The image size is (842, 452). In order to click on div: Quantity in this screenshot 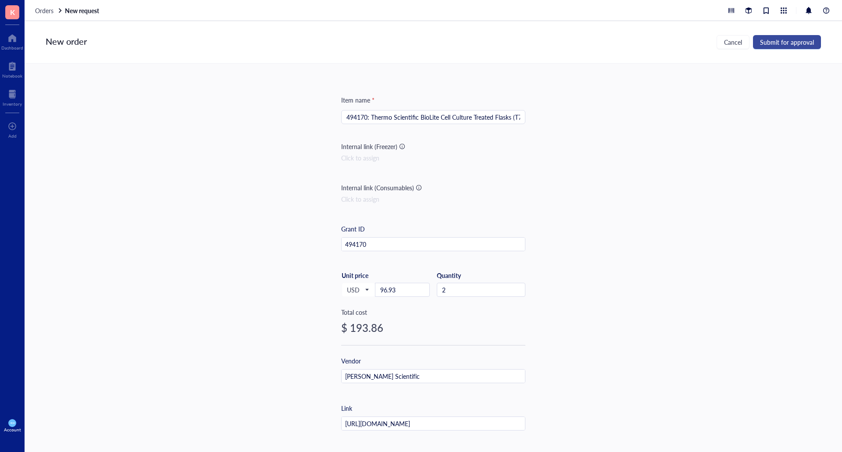, I will do `click(481, 275)`.